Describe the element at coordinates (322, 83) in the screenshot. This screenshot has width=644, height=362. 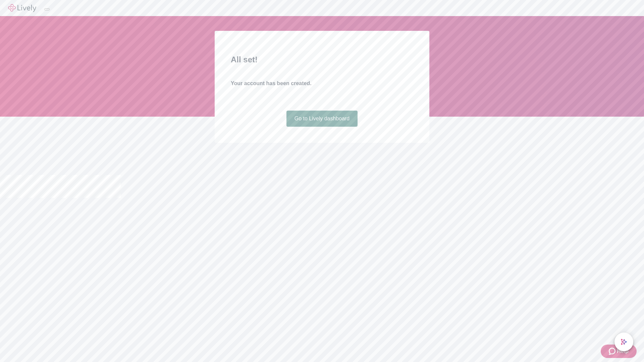
I see `h4: Your account has been created.` at that location.